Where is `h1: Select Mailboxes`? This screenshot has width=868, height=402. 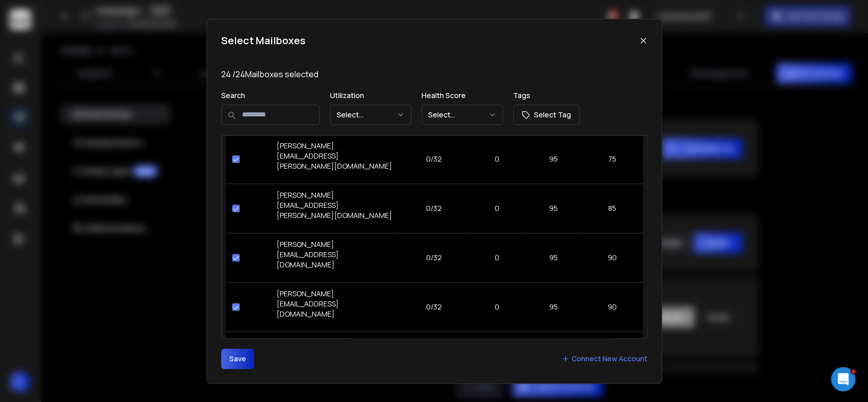 h1: Select Mailboxes is located at coordinates (263, 41).